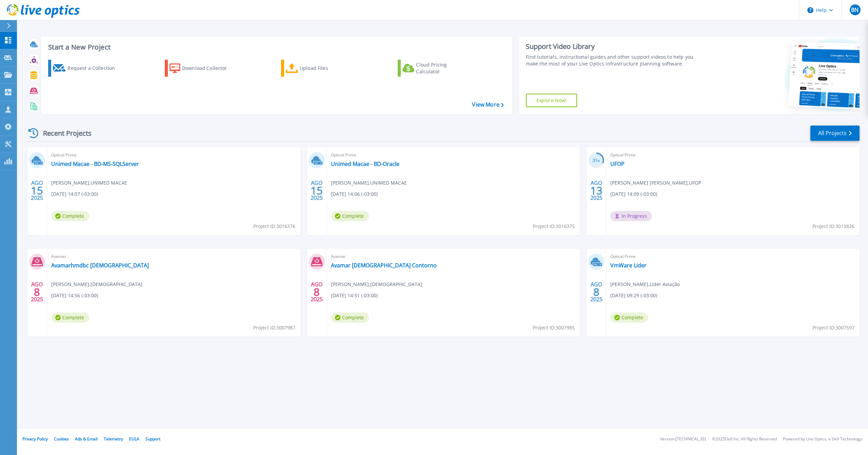 The width and height of the screenshot is (868, 455). Describe the element at coordinates (596, 190) in the screenshot. I see `span: 13` at that location.